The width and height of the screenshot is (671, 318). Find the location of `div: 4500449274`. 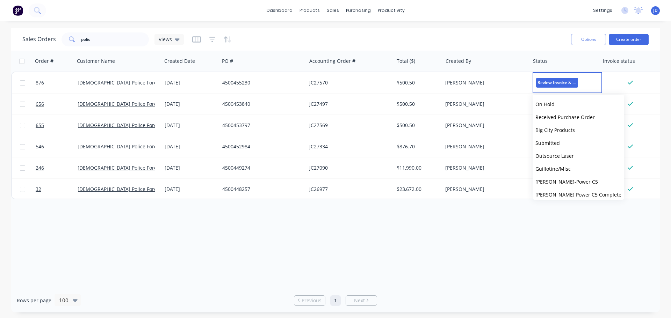

div: 4500449274 is located at coordinates (261, 168).